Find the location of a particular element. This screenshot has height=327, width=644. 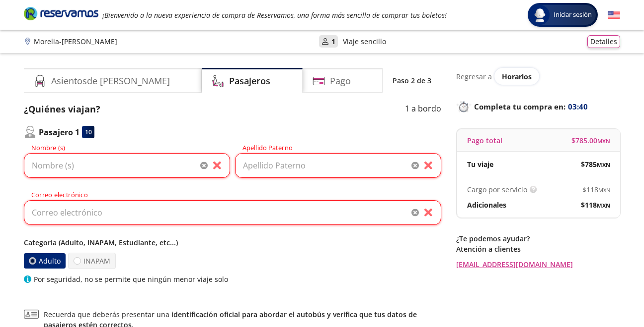

a: Brand Logo is located at coordinates (61, 15).